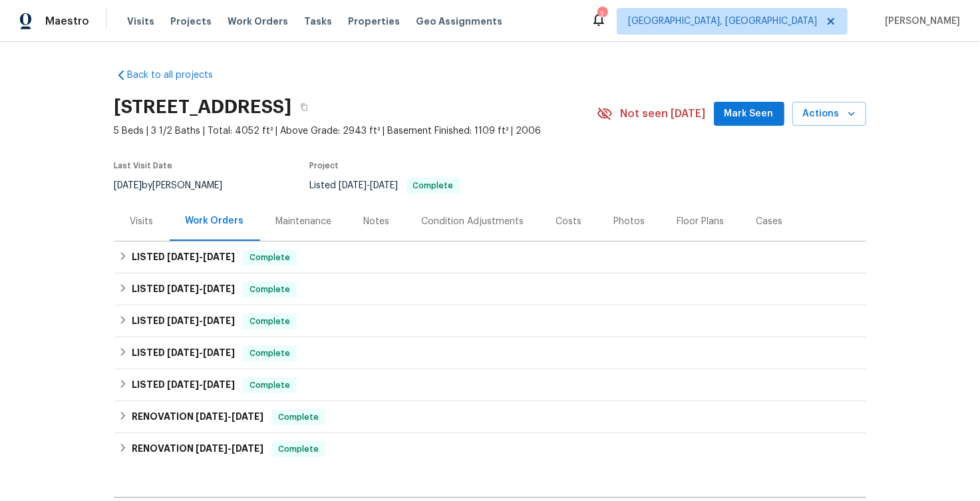  What do you see at coordinates (144, 166) in the screenshot?
I see `span: Last Visit Date` at bounding box center [144, 166].